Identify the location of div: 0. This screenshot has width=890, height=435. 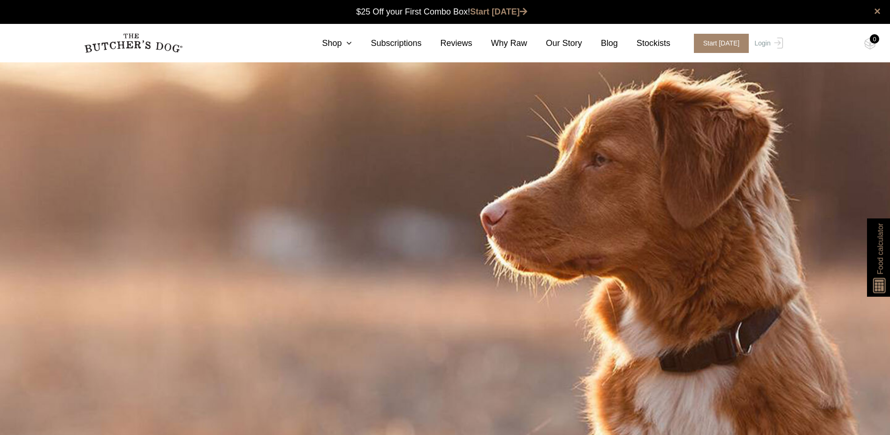
(874, 39).